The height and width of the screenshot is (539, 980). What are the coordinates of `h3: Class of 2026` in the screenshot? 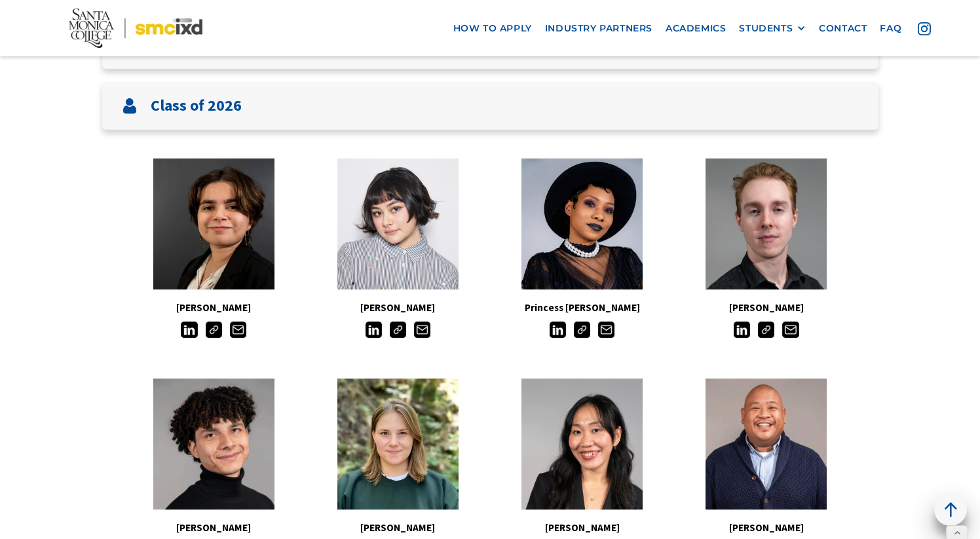 It's located at (196, 106).